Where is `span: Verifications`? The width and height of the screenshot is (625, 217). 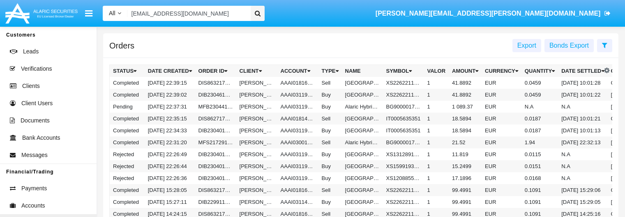 span: Verifications is located at coordinates (36, 69).